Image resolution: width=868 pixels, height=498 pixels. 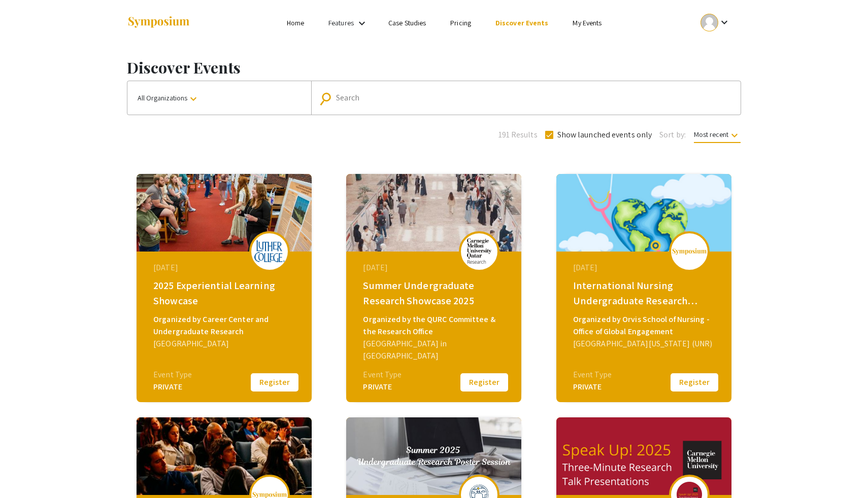 I want to click on span: 191 Results, so click(x=517, y=135).